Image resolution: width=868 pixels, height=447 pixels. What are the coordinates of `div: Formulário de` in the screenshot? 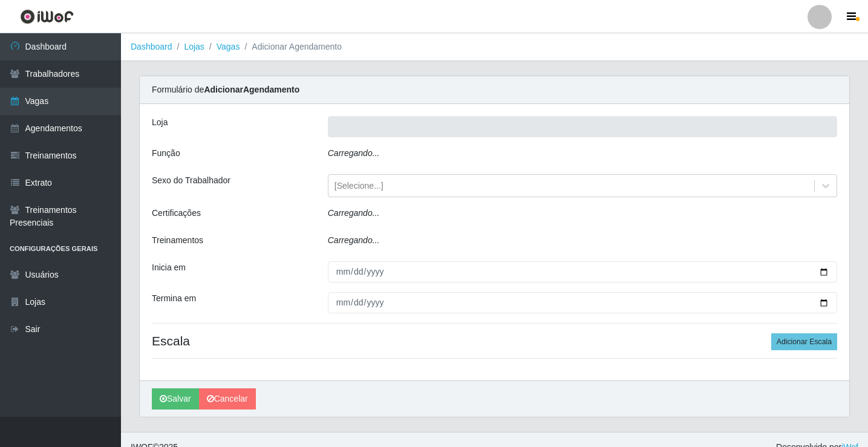 It's located at (495, 90).